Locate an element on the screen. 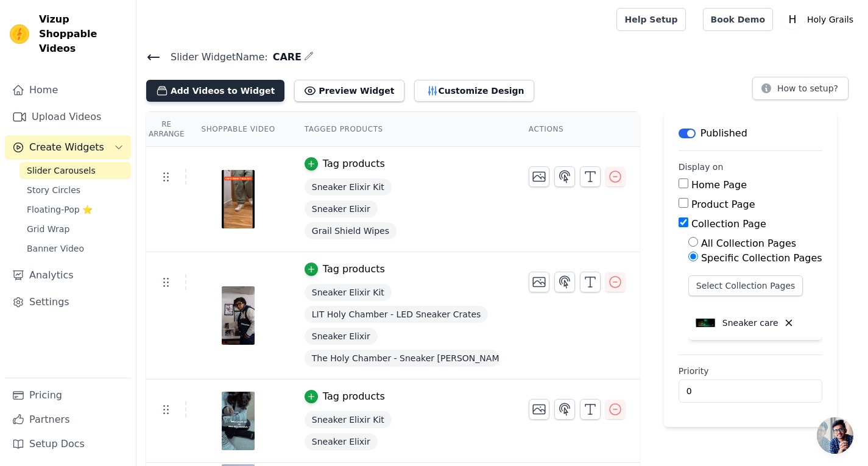 Image resolution: width=868 pixels, height=466 pixels. div: Edit Name is located at coordinates (309, 56).